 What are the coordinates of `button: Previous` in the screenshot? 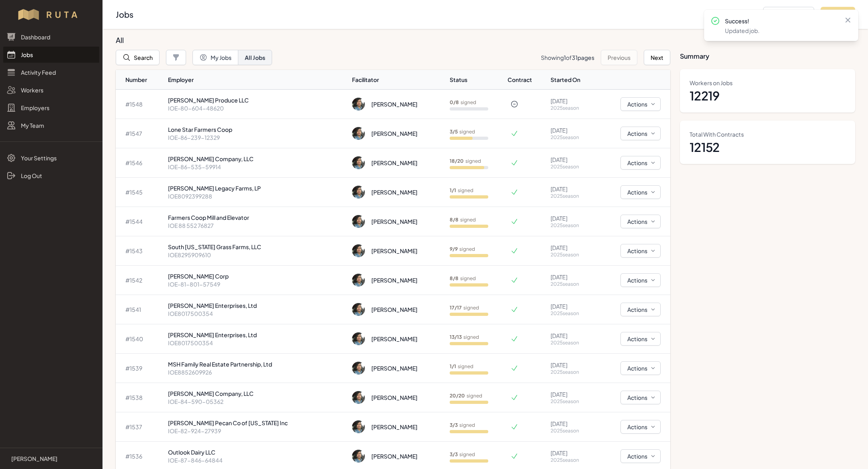 It's located at (619, 57).